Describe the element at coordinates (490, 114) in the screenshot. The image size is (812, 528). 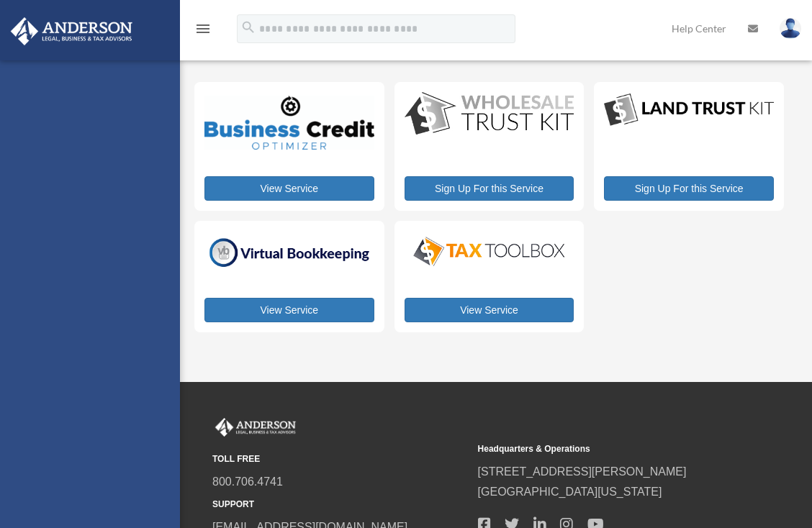
I see `img: WS-Trust-Kit-lgo-1.jpg` at that location.